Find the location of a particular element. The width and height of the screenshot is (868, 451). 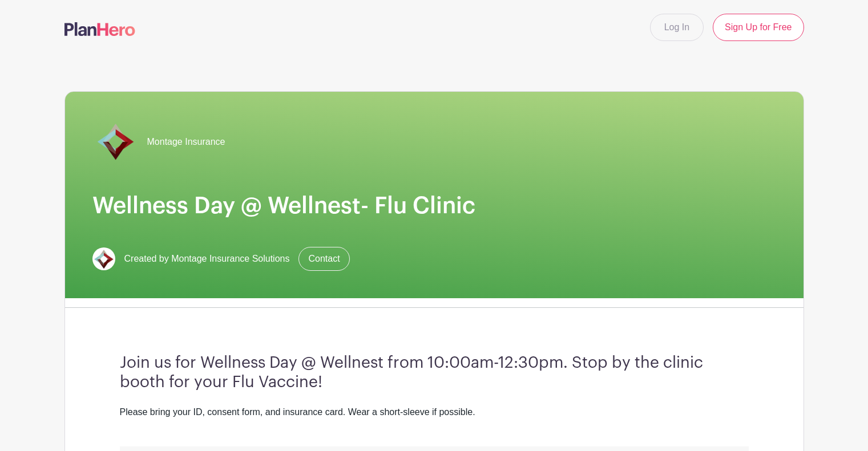

span: Created by Montage Insurance Solutions is located at coordinates (207, 259).